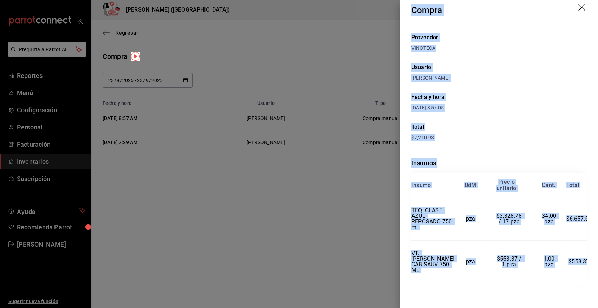 The height and width of the screenshot is (308, 598). I want to click on span: $6,657.56, so click(579, 219).